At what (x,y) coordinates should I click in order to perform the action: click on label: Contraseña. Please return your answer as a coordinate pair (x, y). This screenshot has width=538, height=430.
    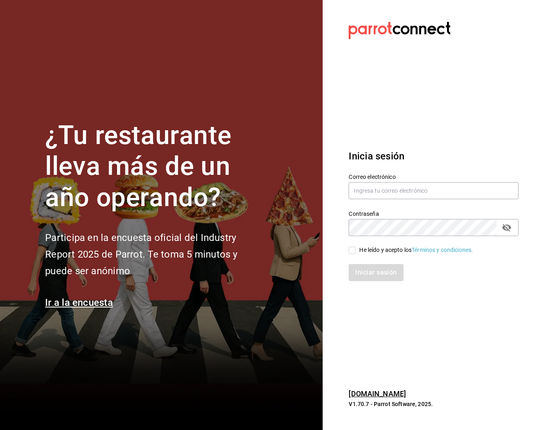
    Looking at the image, I should click on (433, 214).